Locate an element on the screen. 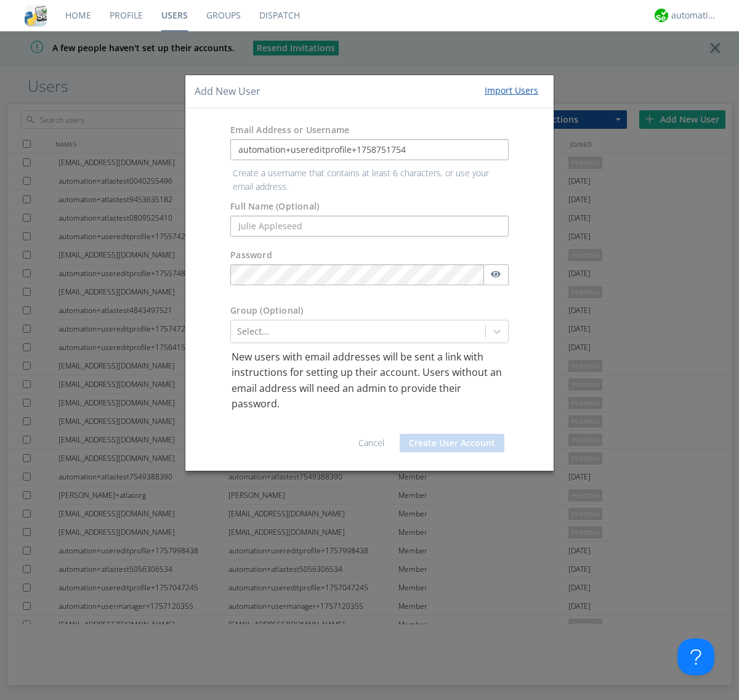 Image resolution: width=739 pixels, height=700 pixels. input: e.g. email@address.com, Housekeeping1 is located at coordinates (370, 149).